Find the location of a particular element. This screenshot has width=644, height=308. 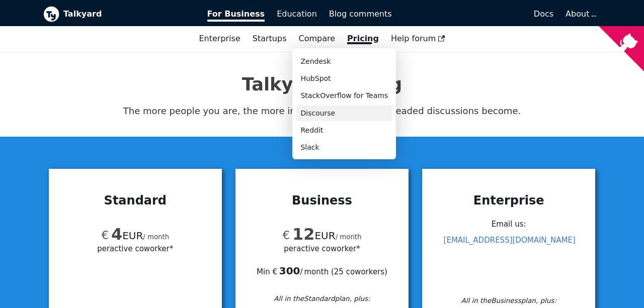

div: All in the Standard plan, plus: is located at coordinates (322, 299).